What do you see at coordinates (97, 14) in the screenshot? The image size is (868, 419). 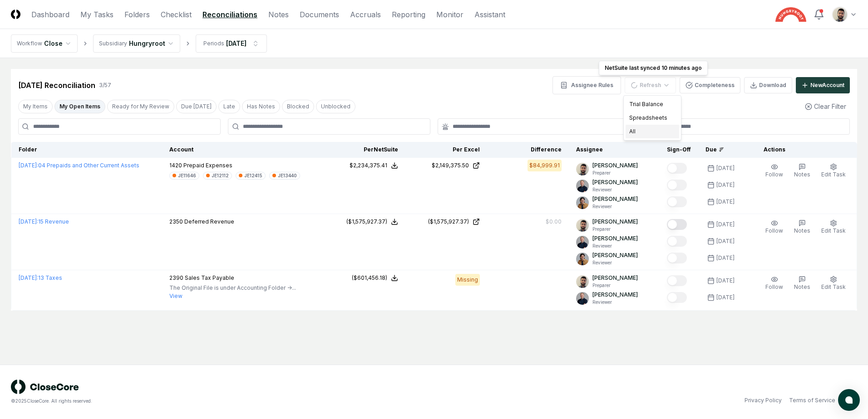 I see `a: My Tasks` at bounding box center [97, 14].